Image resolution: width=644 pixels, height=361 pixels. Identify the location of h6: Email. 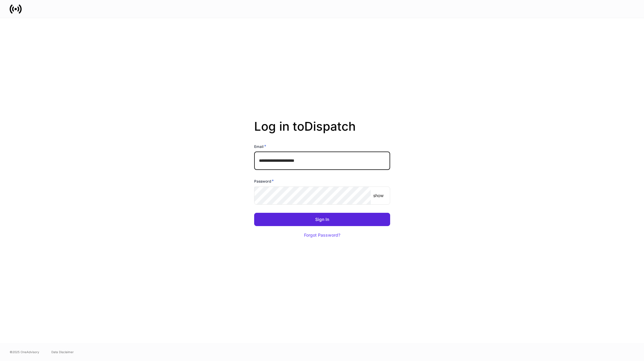
(260, 147).